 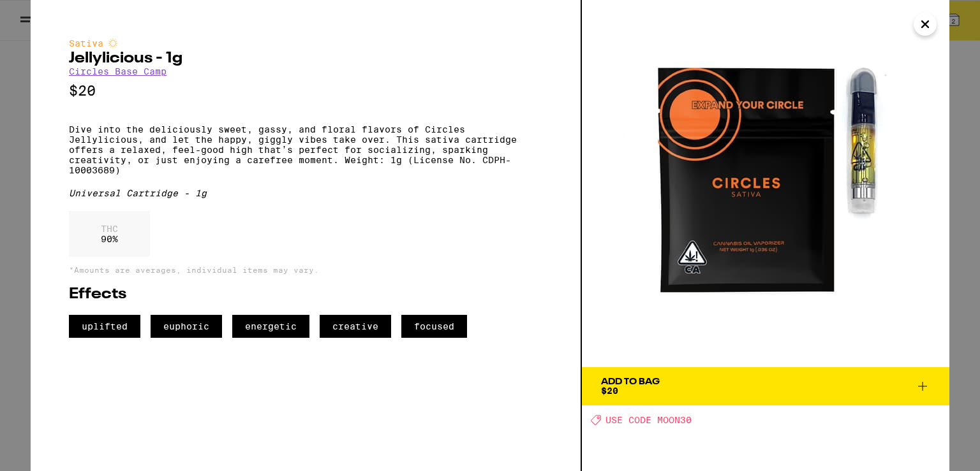 What do you see at coordinates (630, 382) in the screenshot?
I see `div: Add To Bag` at bounding box center [630, 382].